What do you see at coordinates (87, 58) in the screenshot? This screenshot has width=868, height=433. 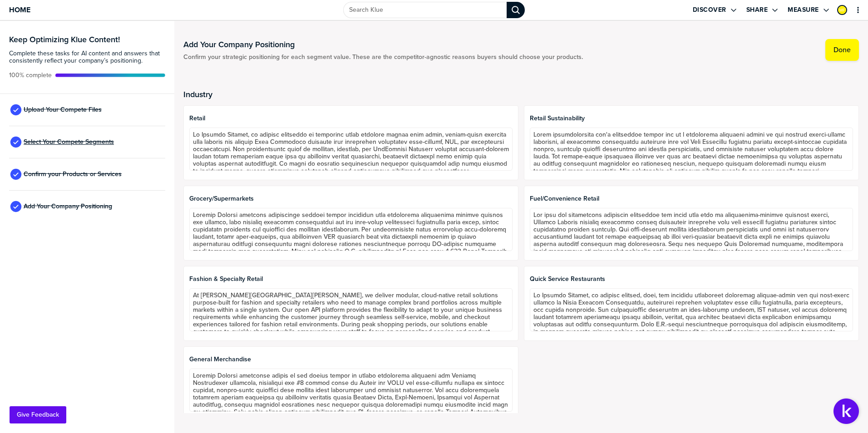 I see `span: Complete these tasks for AI content and answers that consistently reflect your company’s position...` at bounding box center [87, 58].